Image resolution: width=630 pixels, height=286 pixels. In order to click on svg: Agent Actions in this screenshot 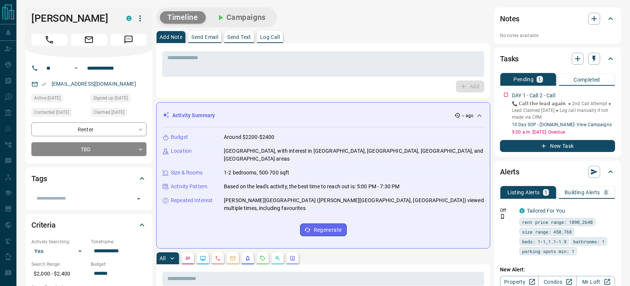, I will do `click(293, 258)`.